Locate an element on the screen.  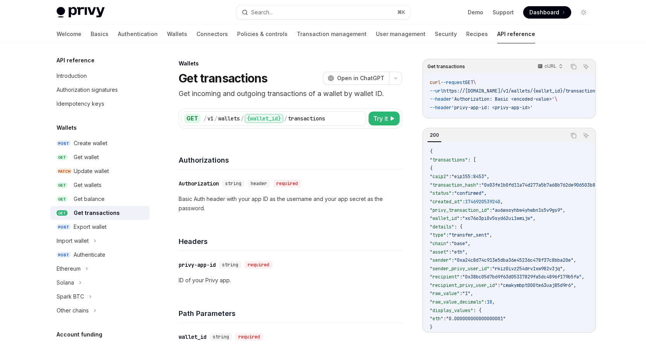
div: {wallet_id} is located at coordinates (264, 119).